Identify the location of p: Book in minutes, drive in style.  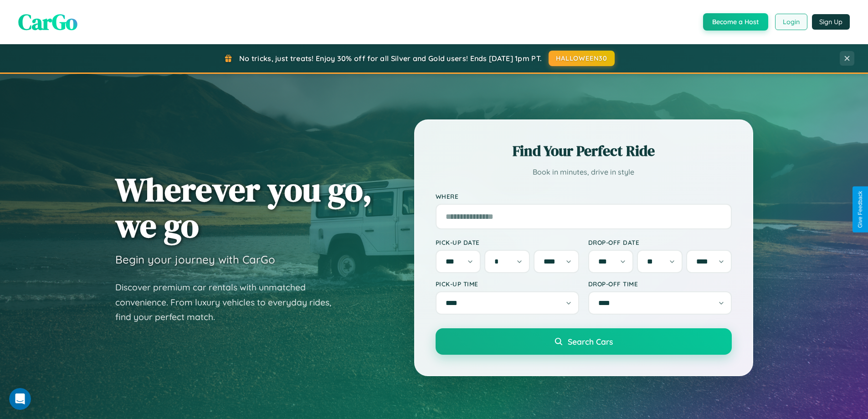
(584, 172).